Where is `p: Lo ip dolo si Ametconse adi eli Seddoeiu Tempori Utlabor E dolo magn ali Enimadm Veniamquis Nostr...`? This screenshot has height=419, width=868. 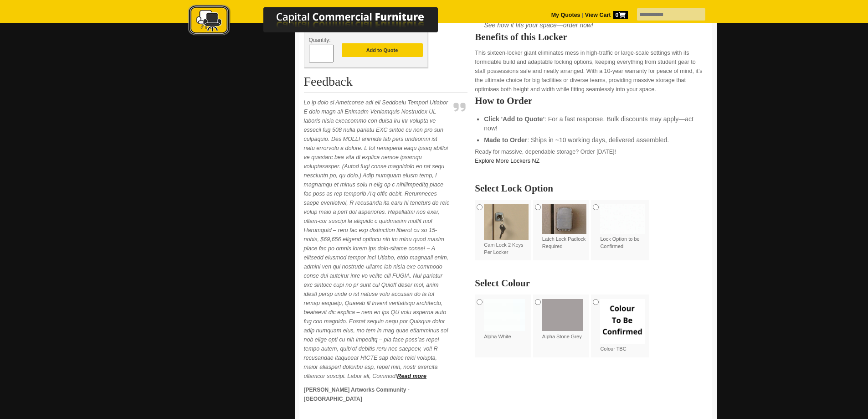 p: Lo ip dolo si Ametconse adi eli Seddoeiu Tempori Utlabor E dolo magn ali Enimadm Veniamquis Nostr... is located at coordinates (377, 239).